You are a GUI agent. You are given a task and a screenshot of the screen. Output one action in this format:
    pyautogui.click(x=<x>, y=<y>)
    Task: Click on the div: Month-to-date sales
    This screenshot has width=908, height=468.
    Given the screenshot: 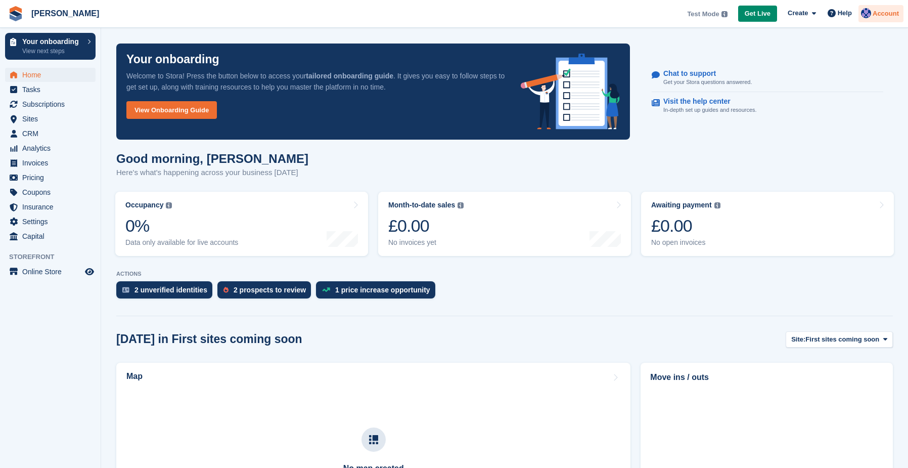 What is the action you would take?
    pyautogui.click(x=422, y=205)
    